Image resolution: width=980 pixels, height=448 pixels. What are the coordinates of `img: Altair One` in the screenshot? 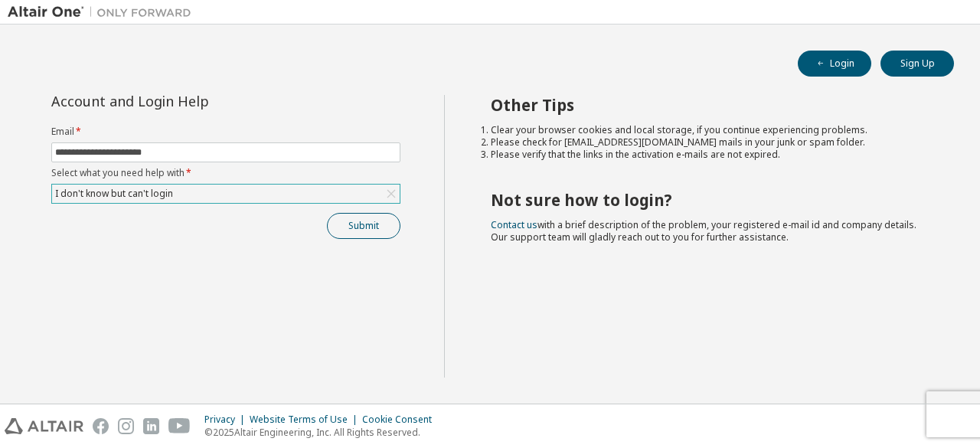 It's located at (103, 12).